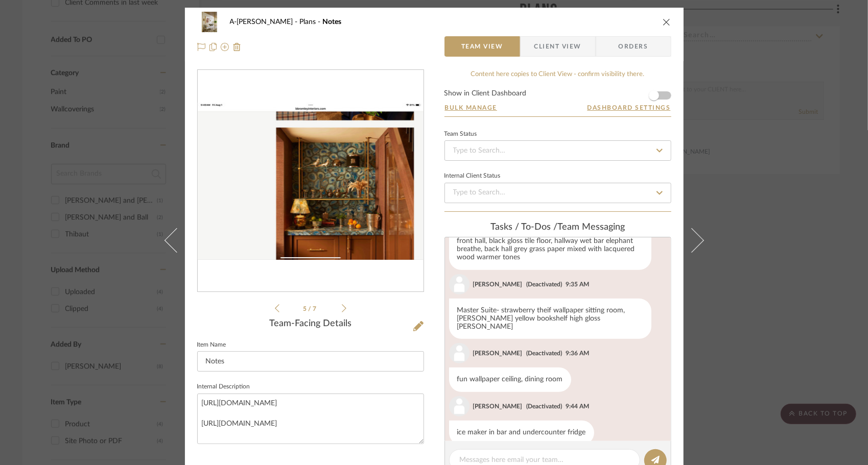 This screenshot has height=465, width=868. I want to click on span: Client View, so click(558, 46).